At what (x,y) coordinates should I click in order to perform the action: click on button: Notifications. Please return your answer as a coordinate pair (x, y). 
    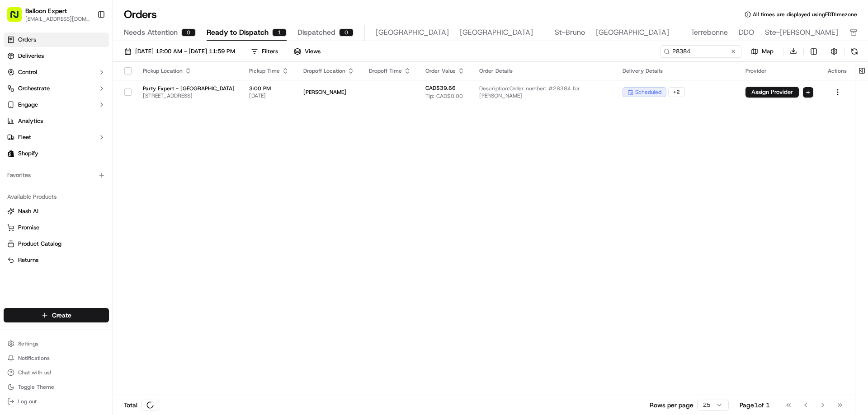
    Looking at the image, I should click on (56, 359).